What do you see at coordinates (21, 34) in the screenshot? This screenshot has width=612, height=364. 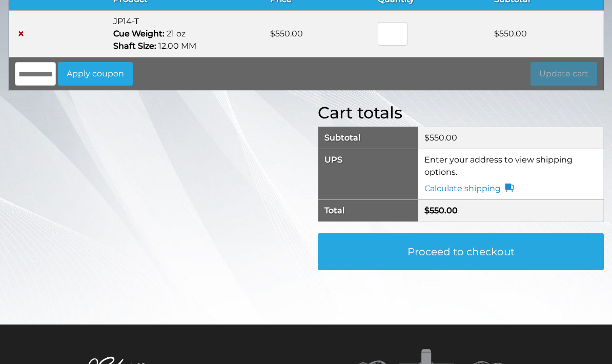 I see `a: Remove JP14-T from cart` at bounding box center [21, 34].